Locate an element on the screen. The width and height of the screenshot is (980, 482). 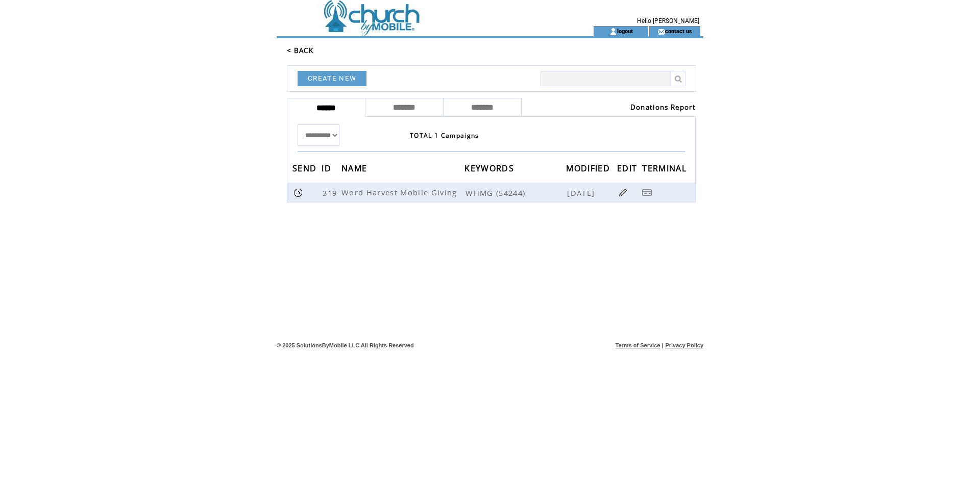
a: KEYWORDS is located at coordinates (491, 168).